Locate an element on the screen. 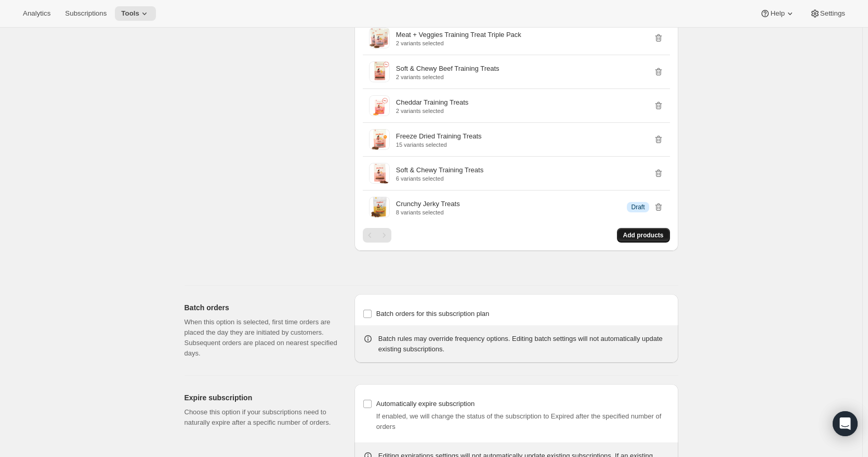  button: Help is located at coordinates (777, 13).